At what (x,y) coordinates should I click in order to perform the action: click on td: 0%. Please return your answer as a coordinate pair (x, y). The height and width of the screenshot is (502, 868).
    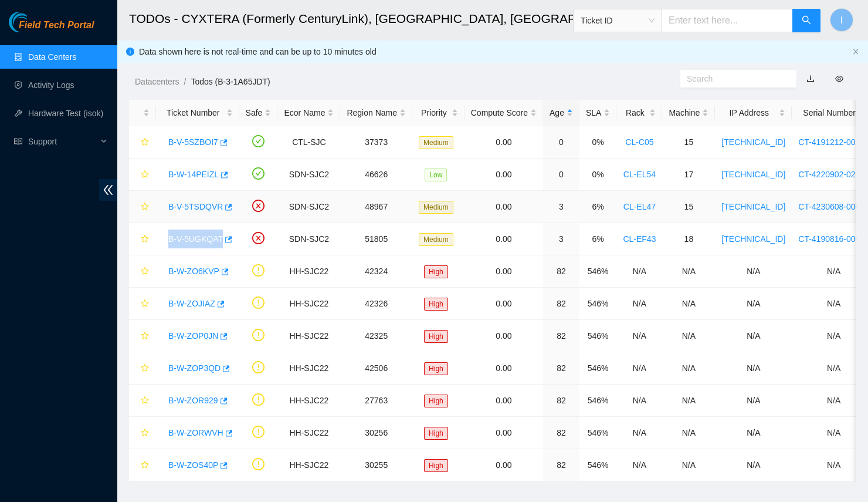
    Looking at the image, I should click on (598, 174).